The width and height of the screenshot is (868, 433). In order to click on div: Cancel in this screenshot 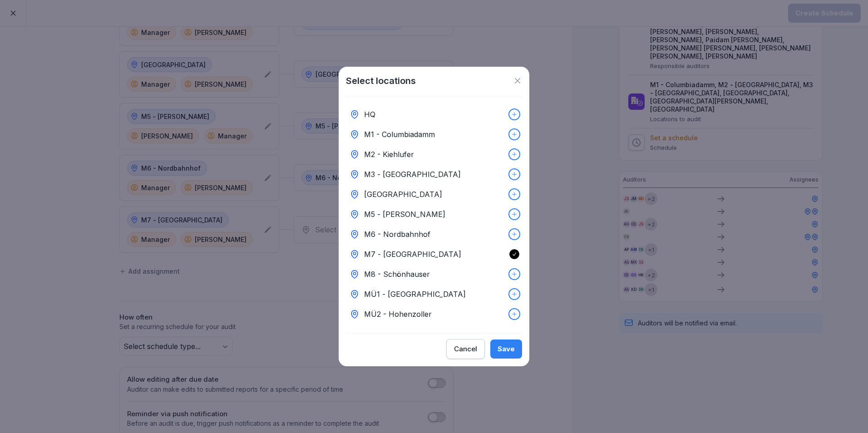, I will do `click(465, 349)`.